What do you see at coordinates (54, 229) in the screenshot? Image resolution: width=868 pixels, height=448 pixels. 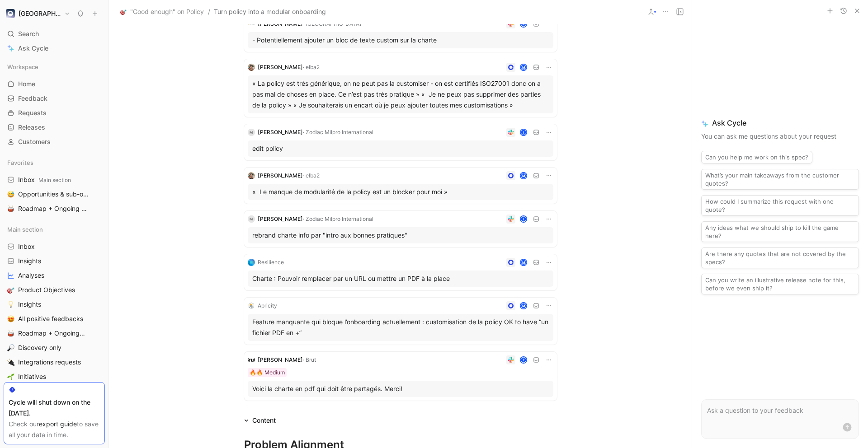 I see `div: Main section` at bounding box center [54, 229].